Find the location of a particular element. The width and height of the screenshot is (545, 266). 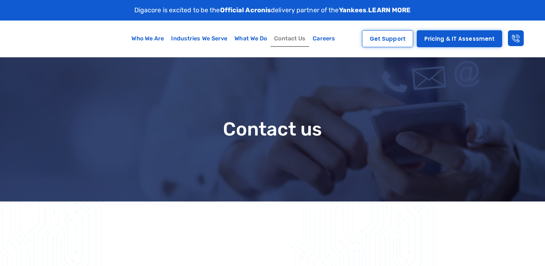

img: Digacore logo 1 is located at coordinates (46, 39).